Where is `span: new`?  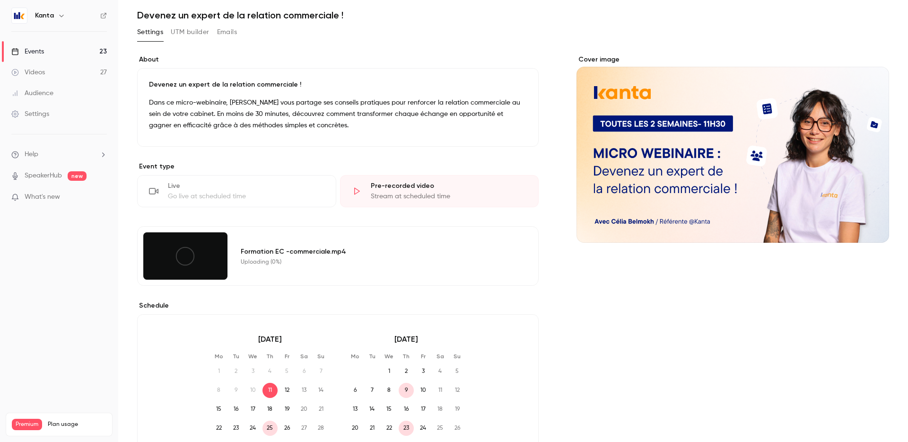 span: new is located at coordinates (77, 176).